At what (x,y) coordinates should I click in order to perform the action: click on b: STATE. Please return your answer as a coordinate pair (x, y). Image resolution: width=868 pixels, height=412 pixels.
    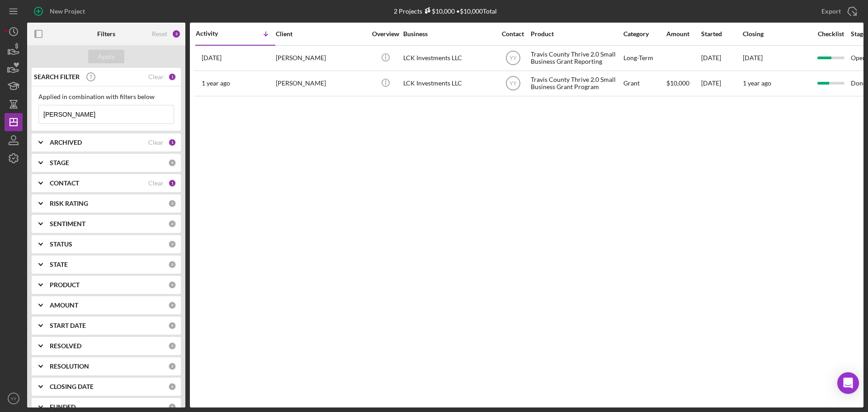
    Looking at the image, I should click on (59, 265).